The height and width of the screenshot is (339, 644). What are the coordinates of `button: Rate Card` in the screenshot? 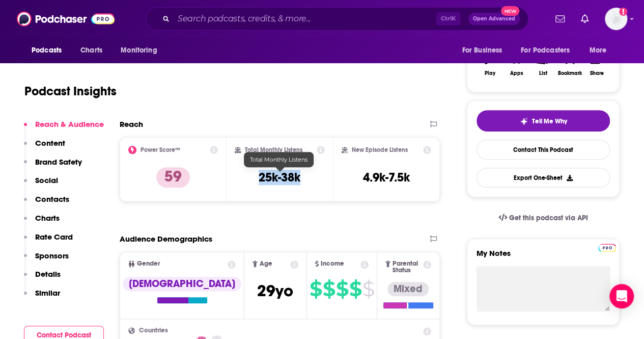 It's located at (49, 241).